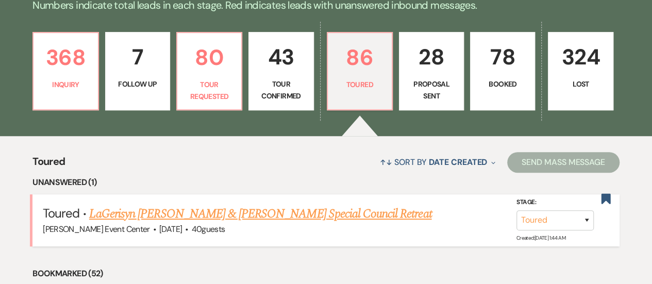 This screenshot has height=284, width=652. I want to click on p: 80, so click(209, 57).